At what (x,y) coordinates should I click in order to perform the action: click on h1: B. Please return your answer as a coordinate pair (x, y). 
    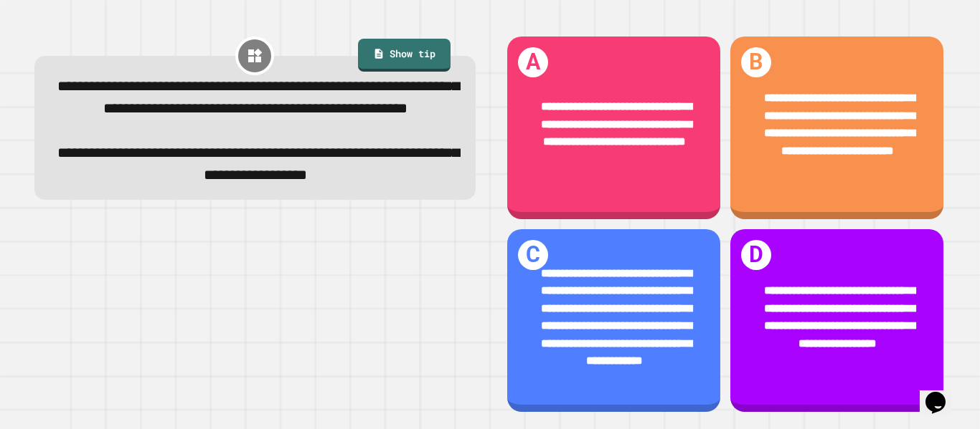
    Looking at the image, I should click on (756, 62).